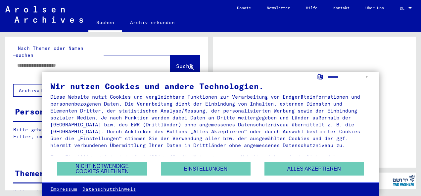 The width and height of the screenshot is (421, 196). What do you see at coordinates (109, 190) in the screenshot?
I see `a: Datenschutzhinweis` at bounding box center [109, 190].